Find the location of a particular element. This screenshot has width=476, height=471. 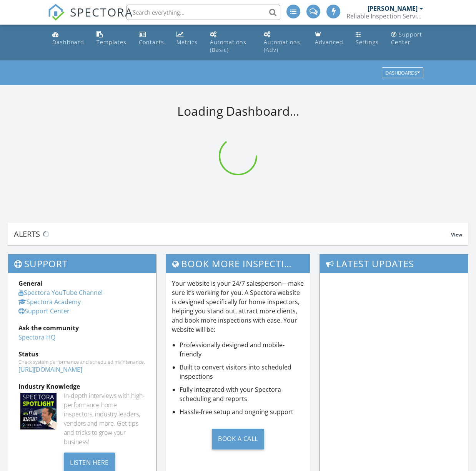

a: SPECTORA is located at coordinates (90, 18).